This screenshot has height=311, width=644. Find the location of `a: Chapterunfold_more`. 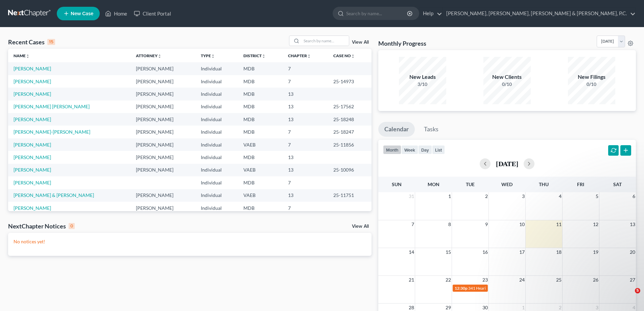

a: Chapterunfold_more is located at coordinates (300, 55).